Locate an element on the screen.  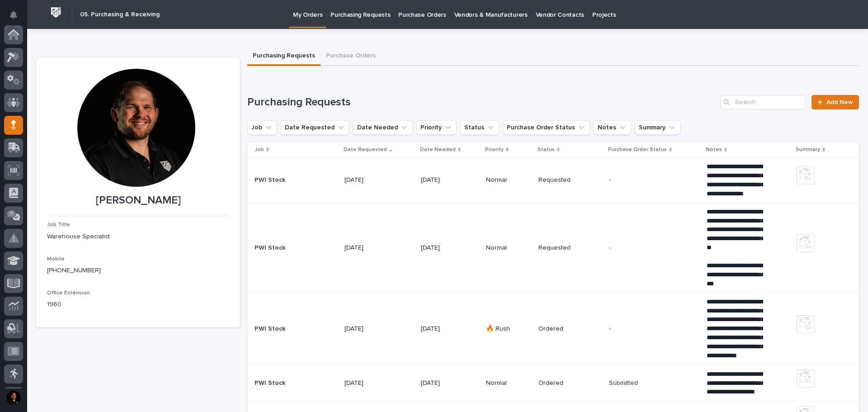
button: Notifications is located at coordinates (13, 15).